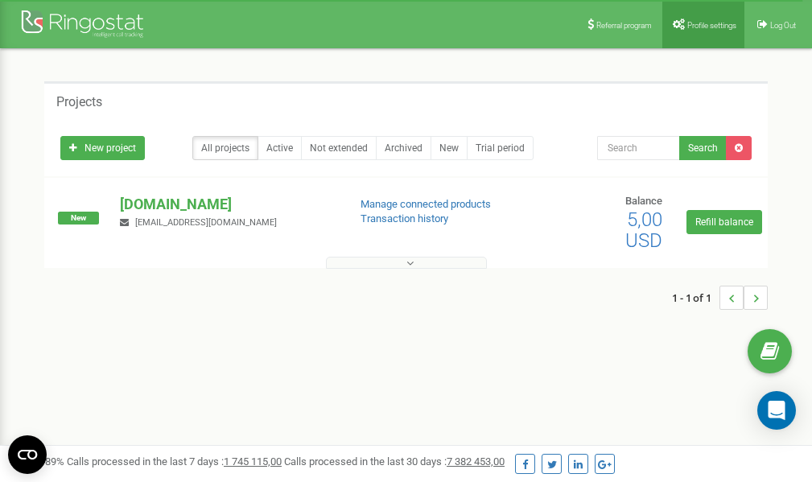 The width and height of the screenshot is (812, 482). I want to click on span: Profile settings, so click(711, 25).